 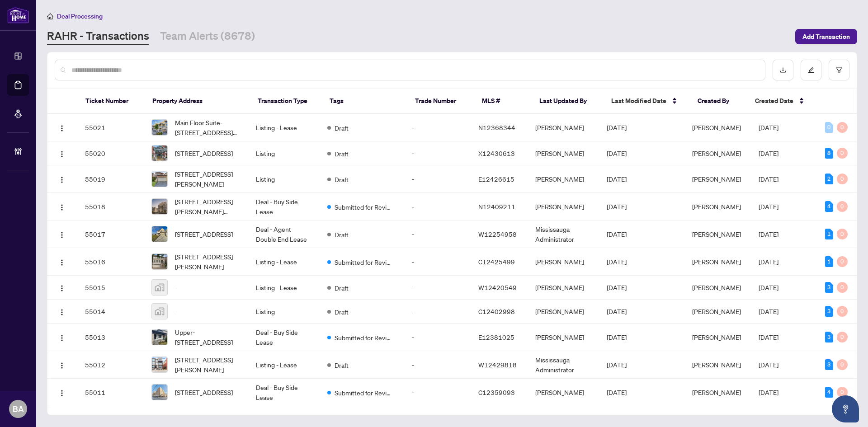 What do you see at coordinates (839, 70) in the screenshot?
I see `span: filter` at bounding box center [839, 70].